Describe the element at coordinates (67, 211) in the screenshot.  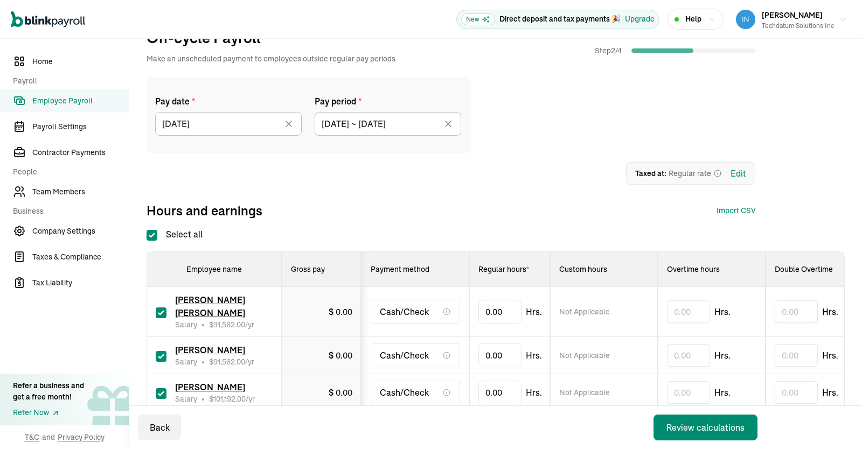
I see `span: Business` at that location.